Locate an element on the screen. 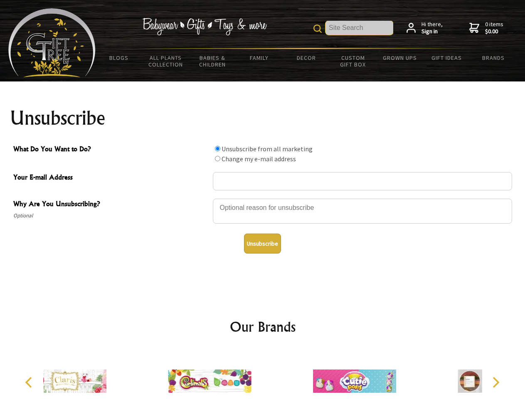  span: Hi there, is located at coordinates (432, 28).